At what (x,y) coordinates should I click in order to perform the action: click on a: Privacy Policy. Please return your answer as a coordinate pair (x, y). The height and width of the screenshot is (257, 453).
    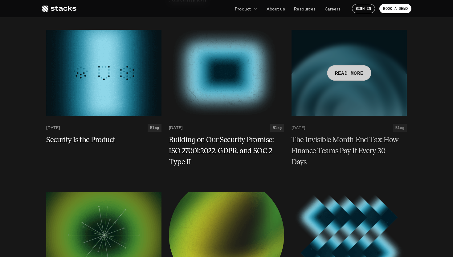
    Looking at the image, I should click on (106, 30).